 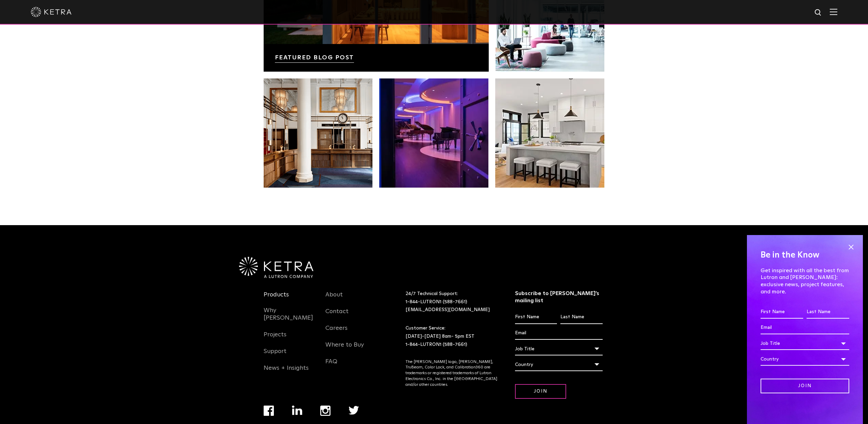 What do you see at coordinates (325, 410) in the screenshot?
I see `img: instagram` at bounding box center [325, 410].